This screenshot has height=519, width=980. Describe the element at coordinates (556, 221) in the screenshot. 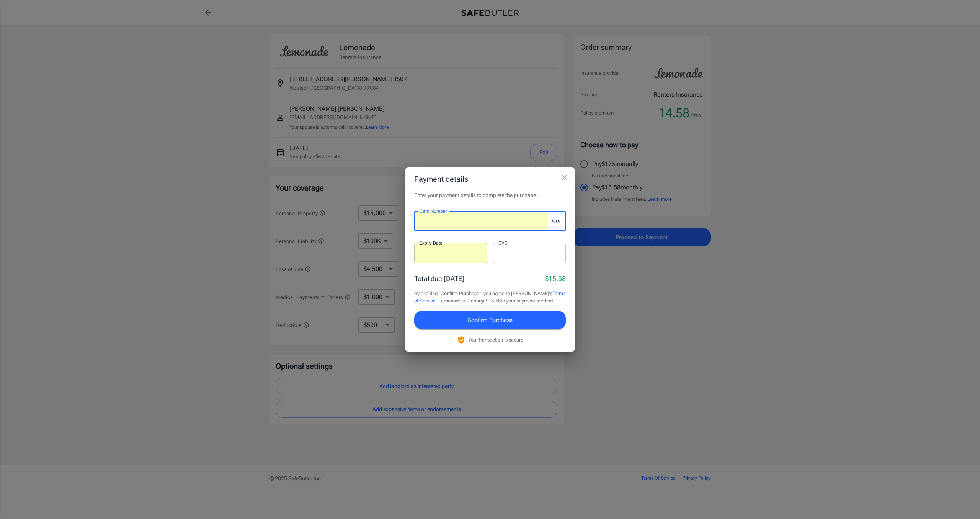

I see `svg: visa` at that location.